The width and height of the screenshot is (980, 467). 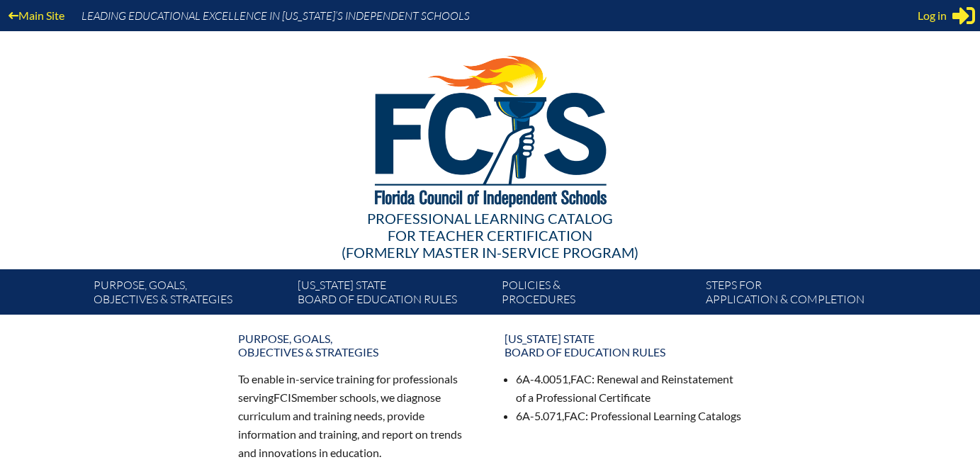 What do you see at coordinates (36, 15) in the screenshot?
I see `a: Main Site` at bounding box center [36, 15].